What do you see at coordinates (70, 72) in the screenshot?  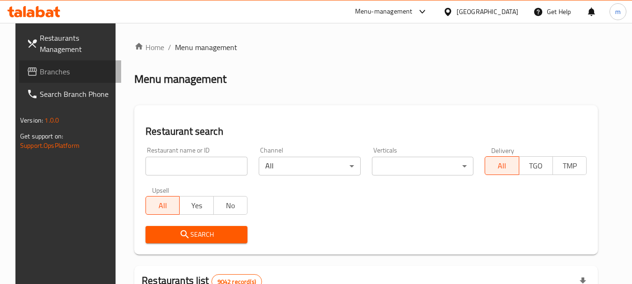 I see `a: Branches` at bounding box center [70, 72].